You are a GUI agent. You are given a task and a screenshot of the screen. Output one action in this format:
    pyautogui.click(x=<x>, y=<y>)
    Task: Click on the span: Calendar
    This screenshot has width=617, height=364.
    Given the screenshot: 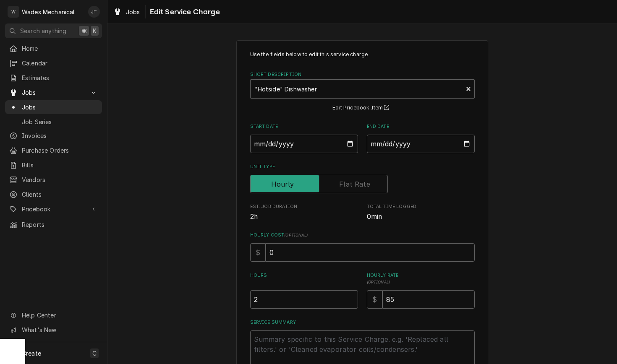 What is the action you would take?
    pyautogui.click(x=59, y=63)
    